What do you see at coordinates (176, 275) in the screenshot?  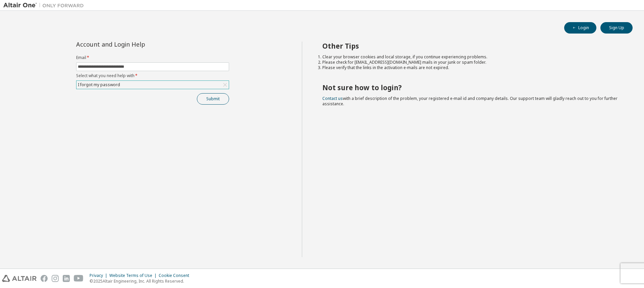 I see `div: Cookie Consent` at bounding box center [176, 275].